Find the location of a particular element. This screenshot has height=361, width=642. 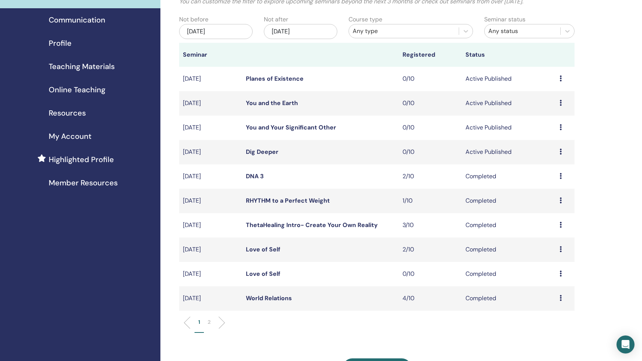

a: World Relations is located at coordinates (269, 298).